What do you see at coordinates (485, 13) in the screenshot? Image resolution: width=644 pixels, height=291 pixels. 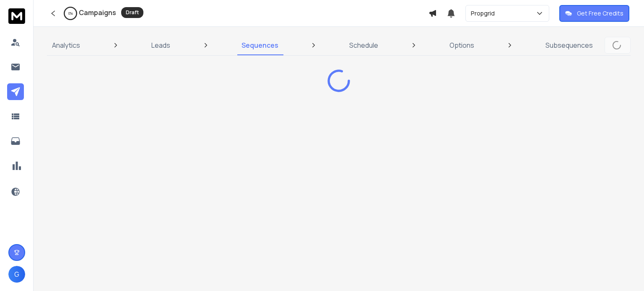 I see `p: Propgrid` at bounding box center [485, 13].